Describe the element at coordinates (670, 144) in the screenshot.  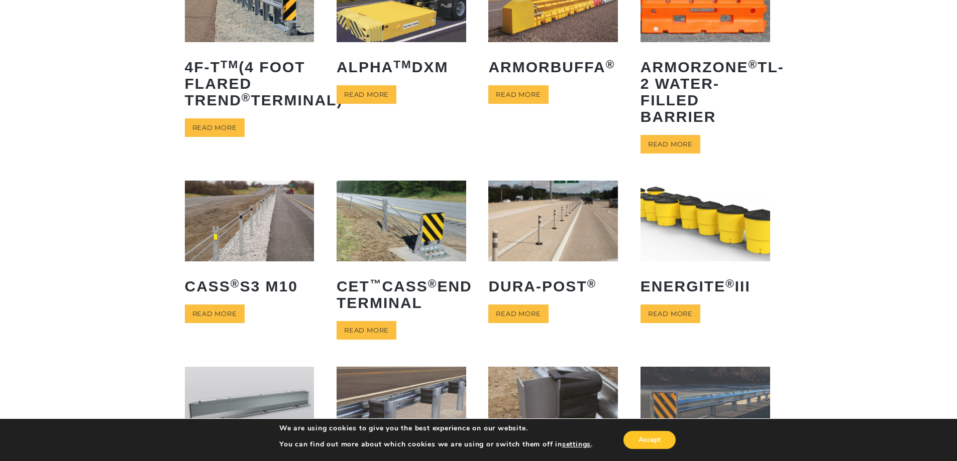
I see `a: Read more about “ArmorZone® TL-2 Water-Filled Barrier”` at that location.